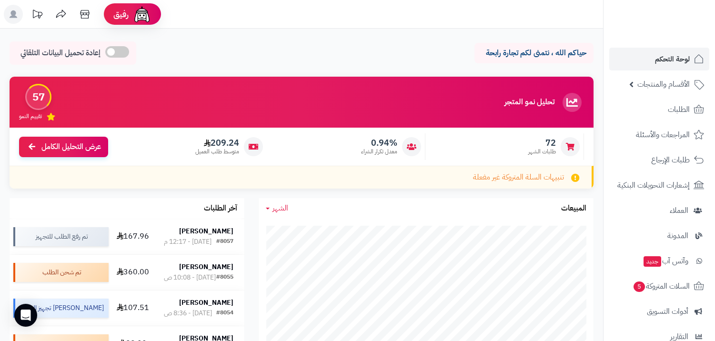 The image size is (715, 341). What do you see at coordinates (678, 236) in the screenshot?
I see `span: المدونة` at bounding box center [678, 236].